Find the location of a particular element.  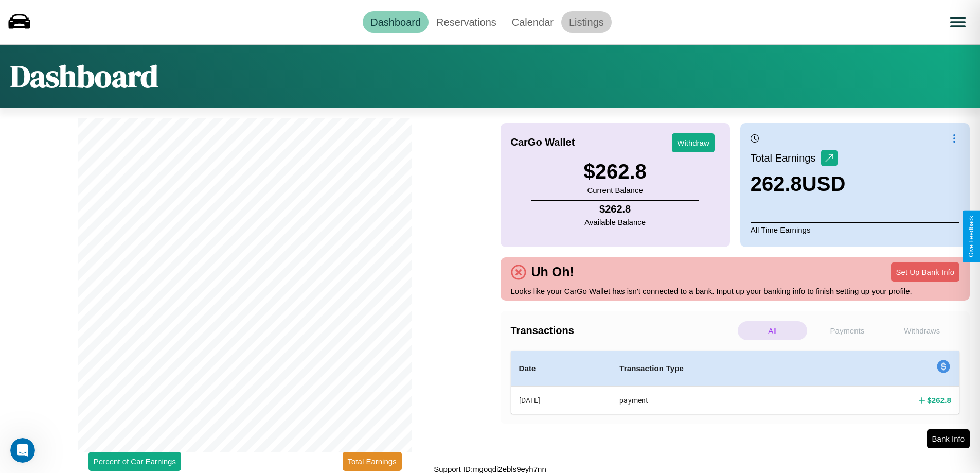

h3: 262.8 USD is located at coordinates (798, 184).